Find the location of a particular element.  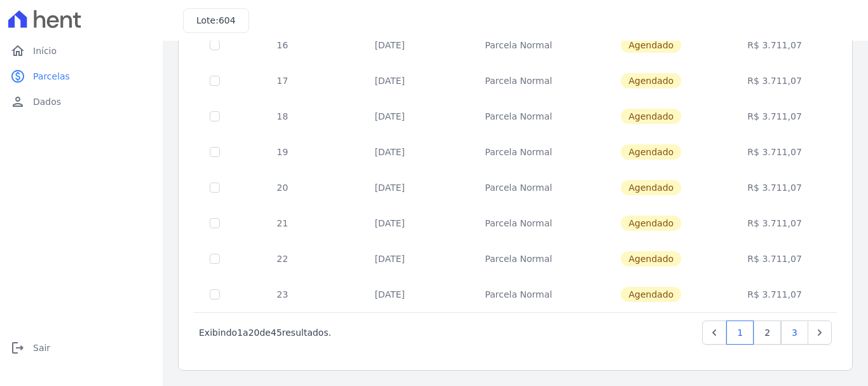

i: home is located at coordinates (18, 51).